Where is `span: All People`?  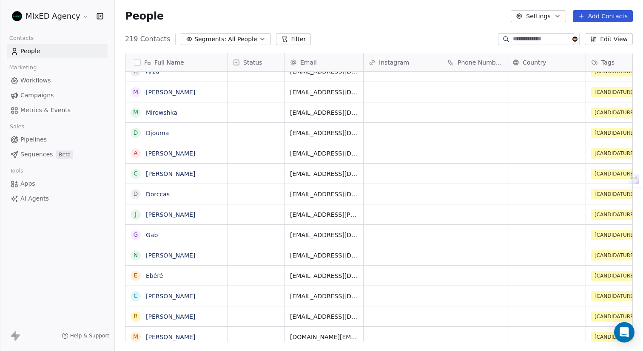 span: All People is located at coordinates (242, 39).